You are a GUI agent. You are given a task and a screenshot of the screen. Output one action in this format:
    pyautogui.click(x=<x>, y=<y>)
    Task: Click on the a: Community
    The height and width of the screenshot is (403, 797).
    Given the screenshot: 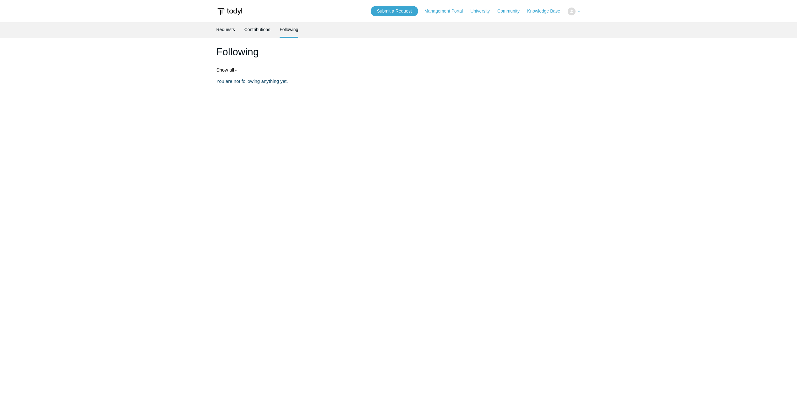 What is the action you would take?
    pyautogui.click(x=511, y=11)
    